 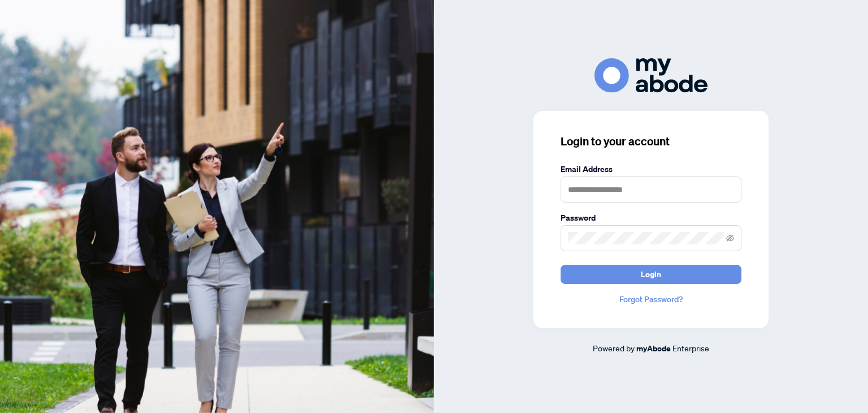 I want to click on span: Powered by, so click(x=614, y=348).